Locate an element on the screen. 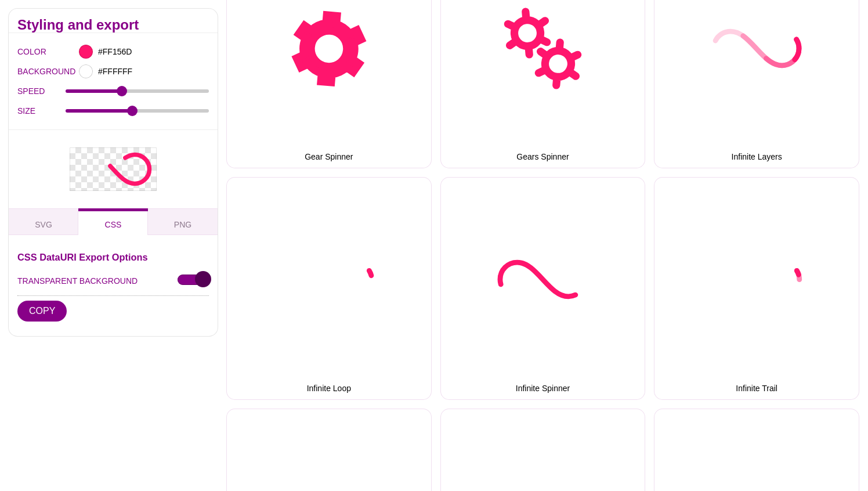 Image resolution: width=868 pixels, height=491 pixels. label: TRANSPARENT BACKGROUND is located at coordinates (77, 280).